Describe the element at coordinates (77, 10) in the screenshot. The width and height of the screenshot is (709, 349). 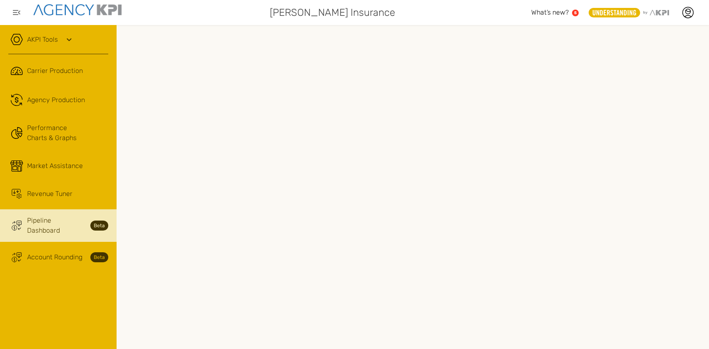
I see `img: agencykpi-logo-550x69-2d9e3fa8.png` at that location.